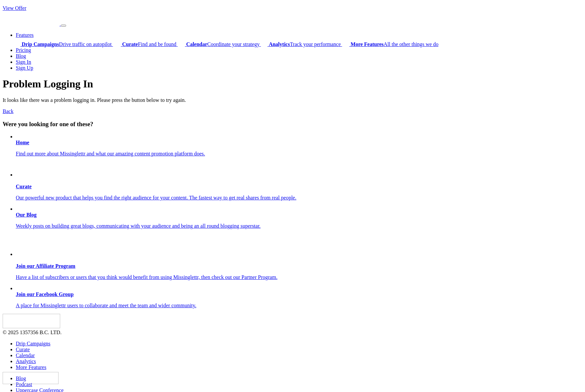  Describe the element at coordinates (279, 44) in the screenshot. I see `b: Analytics` at that location.